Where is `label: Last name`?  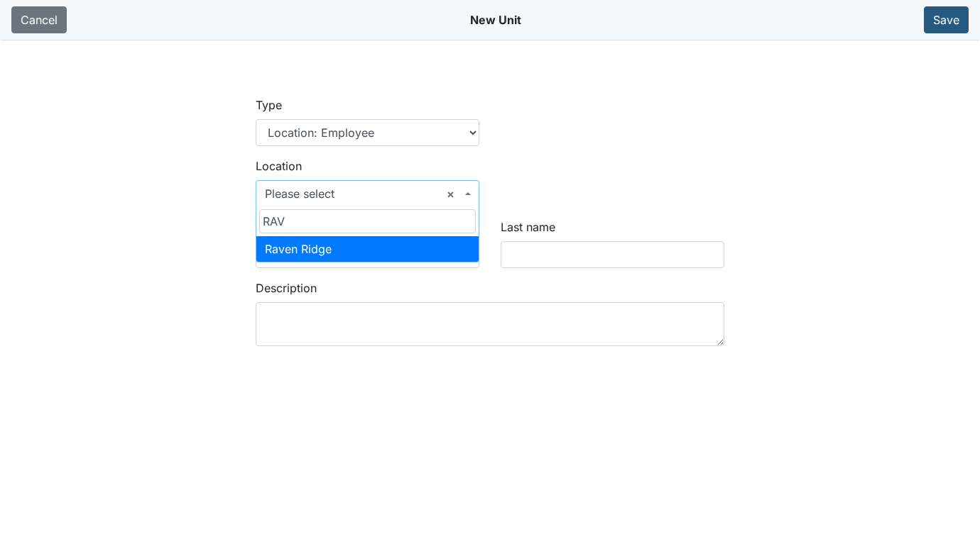
label: Last name is located at coordinates (528, 227).